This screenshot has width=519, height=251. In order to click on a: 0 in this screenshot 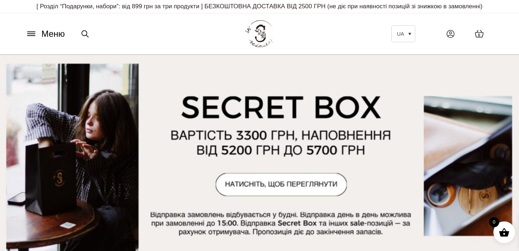, I will do `click(479, 33)`.